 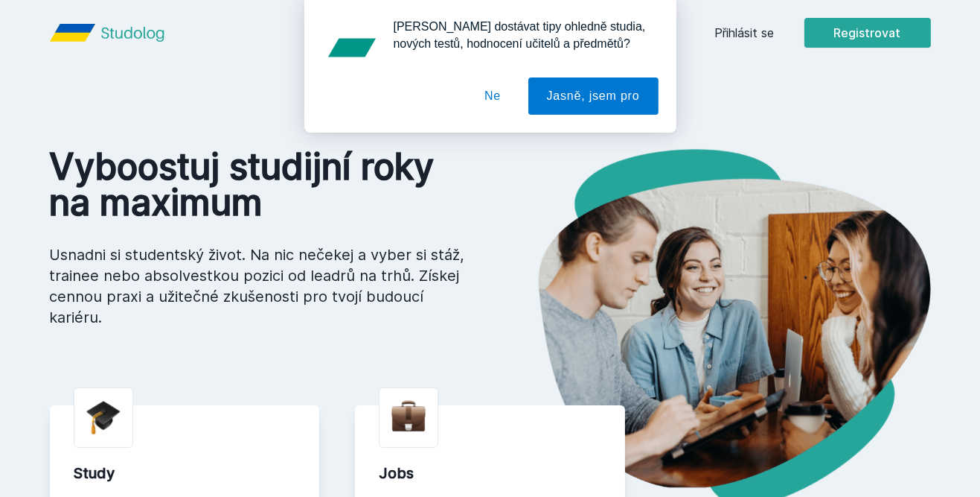 I want to click on p: Usnadni si studentský život. Na nic nečekej a vyber si stáž, trainee nebo absolvestkou pozici od ..., so click(x=259, y=286).